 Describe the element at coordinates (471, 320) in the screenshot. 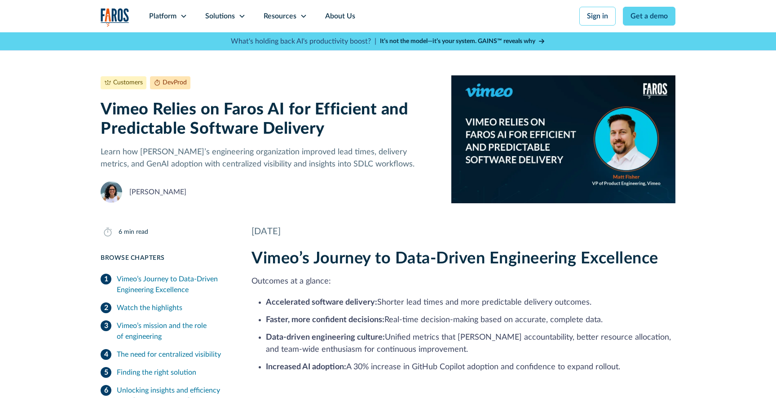

I see `li: Real-time decision-making based on accurate, complete data.` at that location.